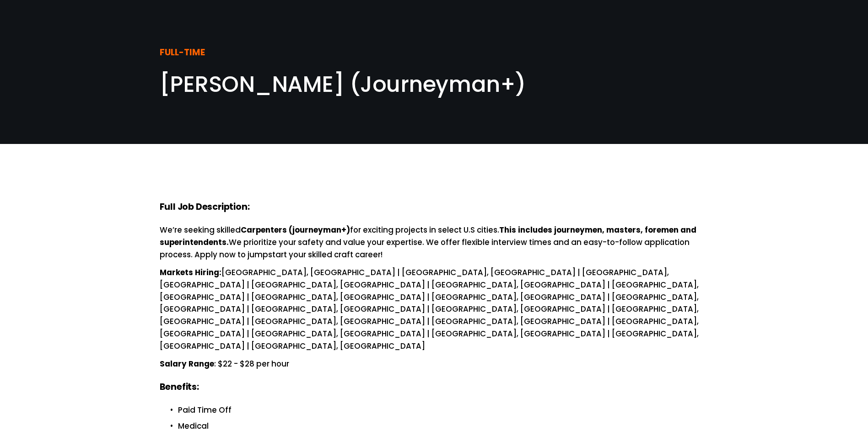  Describe the element at coordinates (191, 273) in the screenshot. I see `strong: Markets Hiring:` at that location.